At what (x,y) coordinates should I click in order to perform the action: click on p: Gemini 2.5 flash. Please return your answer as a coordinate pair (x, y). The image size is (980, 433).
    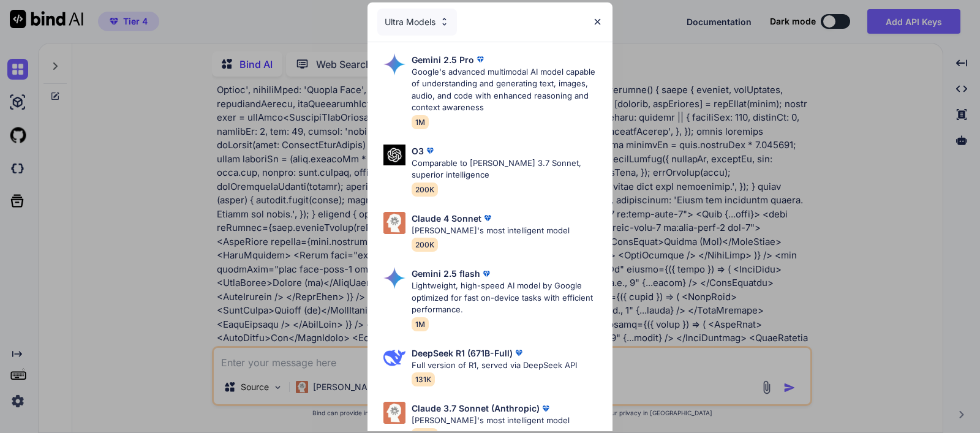
    Looking at the image, I should click on (446, 273).